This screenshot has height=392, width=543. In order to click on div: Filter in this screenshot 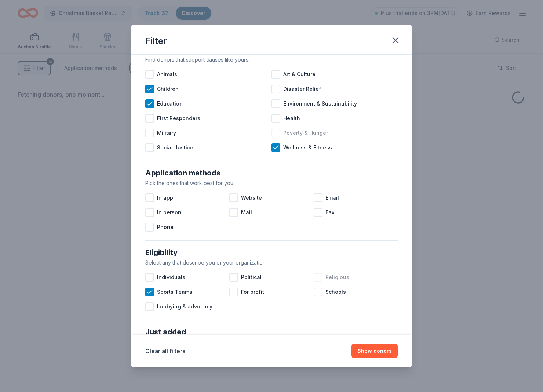, I will do `click(156, 41)`.